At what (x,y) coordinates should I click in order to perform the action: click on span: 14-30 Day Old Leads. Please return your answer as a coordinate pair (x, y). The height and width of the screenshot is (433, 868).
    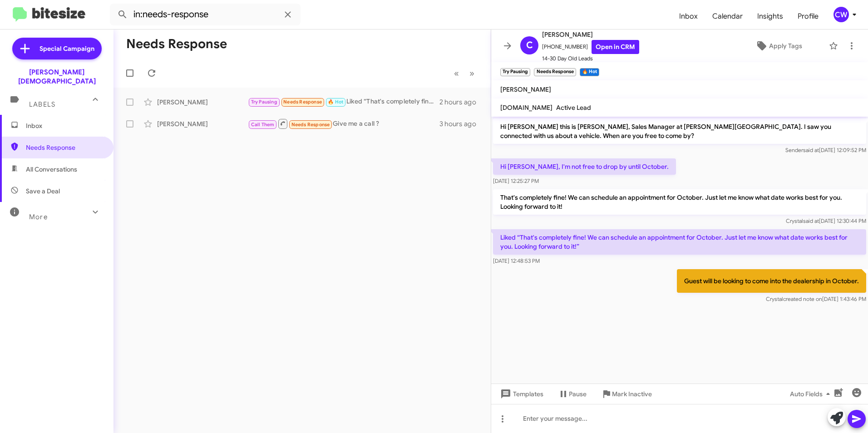
    Looking at the image, I should click on (590, 59).